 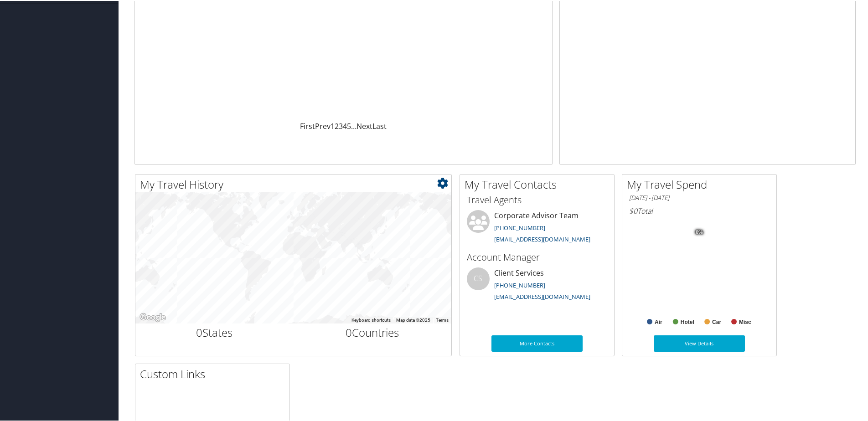 What do you see at coordinates (537, 257) in the screenshot?
I see `h3: Account Manager` at bounding box center [537, 257].